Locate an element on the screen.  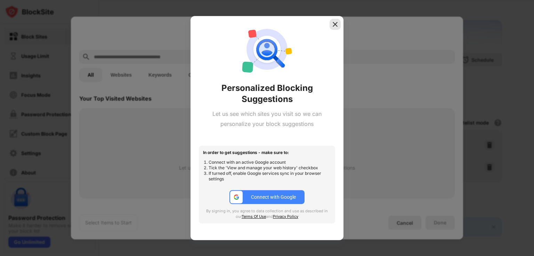
a: Terms Of Use is located at coordinates (254, 217).